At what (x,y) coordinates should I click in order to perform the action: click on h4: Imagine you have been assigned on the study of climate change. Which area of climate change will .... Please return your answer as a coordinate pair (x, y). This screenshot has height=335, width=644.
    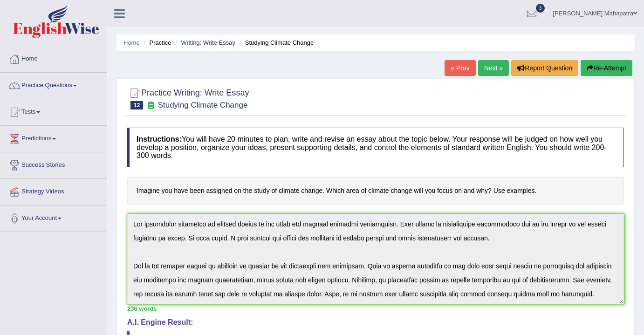
    Looking at the image, I should click on (375, 191).